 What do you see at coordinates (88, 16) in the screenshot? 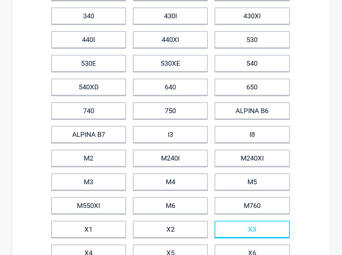
I see `a: 340` at bounding box center [88, 16].